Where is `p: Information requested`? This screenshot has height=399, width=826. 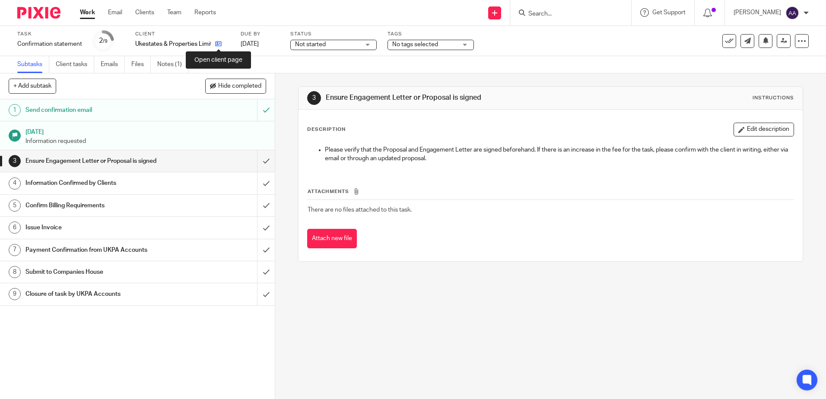 p: Information requested is located at coordinates (146, 141).